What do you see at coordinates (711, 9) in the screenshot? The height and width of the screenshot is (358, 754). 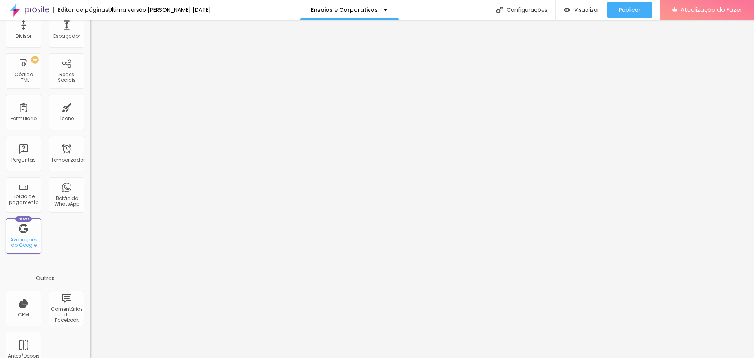 I see `font: Atualização do Fazer` at bounding box center [711, 9].